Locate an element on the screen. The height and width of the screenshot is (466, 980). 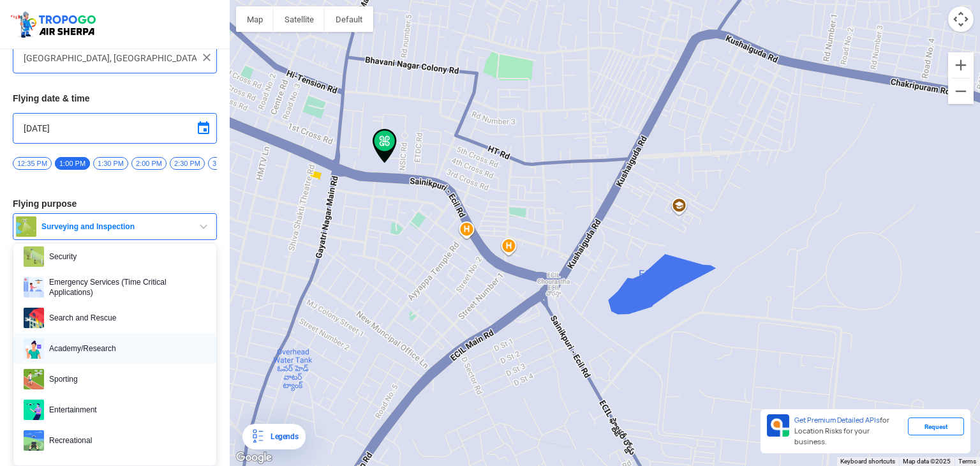
span: Emergency Services (Time Critical Applications) is located at coordinates (125, 287).